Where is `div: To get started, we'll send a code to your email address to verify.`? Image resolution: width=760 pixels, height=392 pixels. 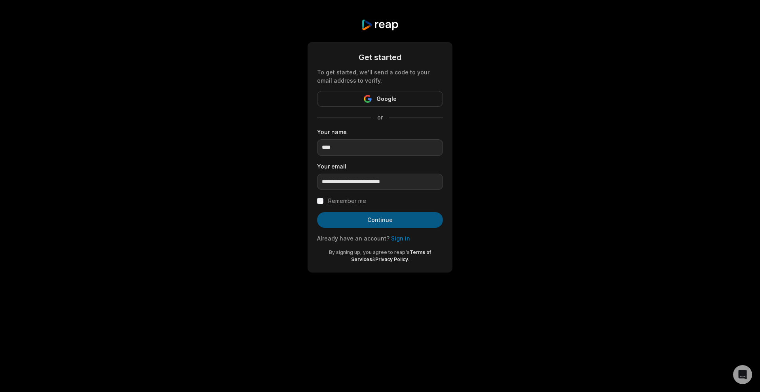
div: To get started, we'll send a code to your email address to verify. is located at coordinates (380, 76).